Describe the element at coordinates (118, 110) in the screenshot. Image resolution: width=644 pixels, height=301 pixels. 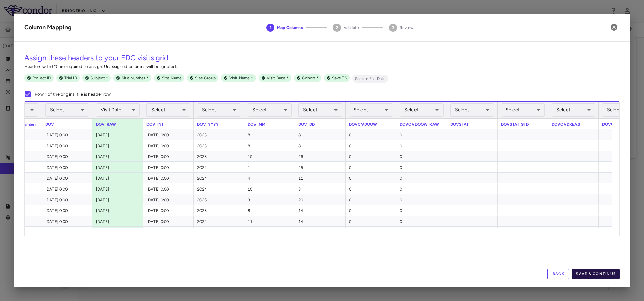
I see `div: Visit Date` at that location.